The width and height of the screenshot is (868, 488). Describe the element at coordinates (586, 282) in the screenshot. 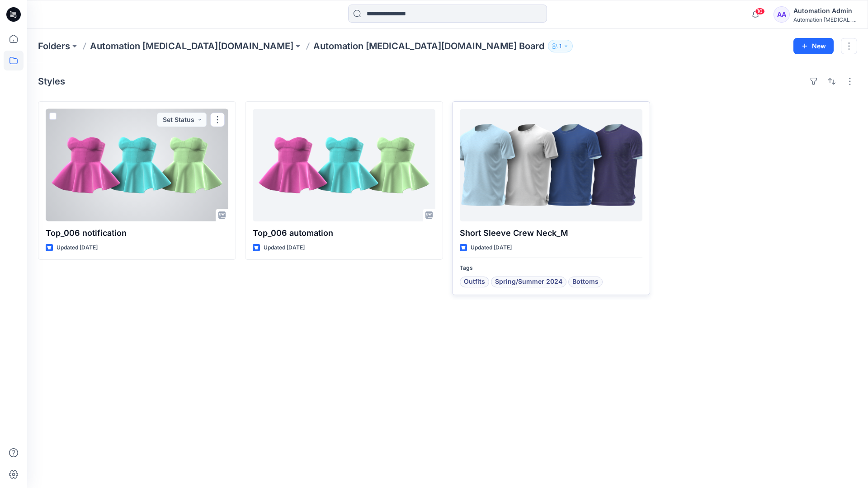

I see `span: Bottoms` at that location.